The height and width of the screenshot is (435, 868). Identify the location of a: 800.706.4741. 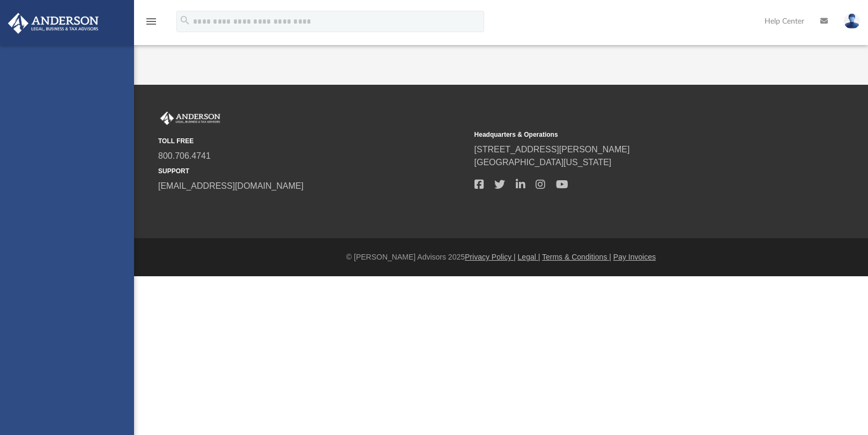
(185, 156).